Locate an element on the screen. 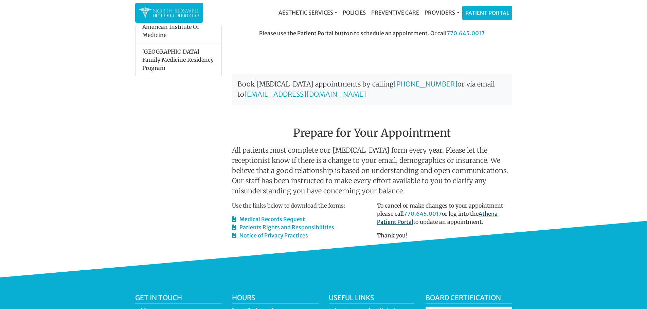 The height and width of the screenshot is (309, 647). p: To cancel or make changes to your appointment please call or log into the to update an appointment. is located at coordinates (444, 214).